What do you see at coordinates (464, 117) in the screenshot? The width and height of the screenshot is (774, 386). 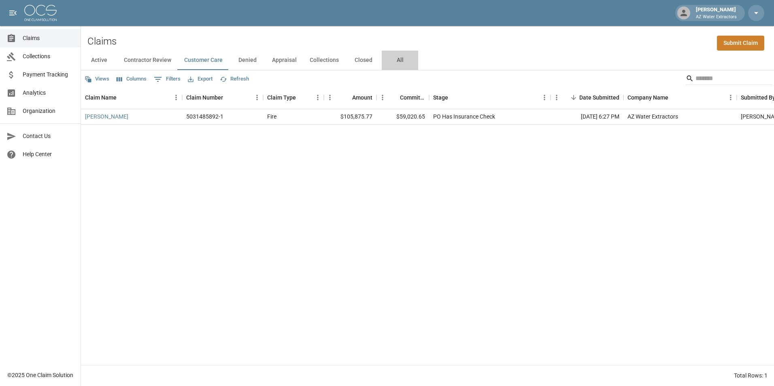 I see `div: PO Has Insurance Check` at bounding box center [464, 117].